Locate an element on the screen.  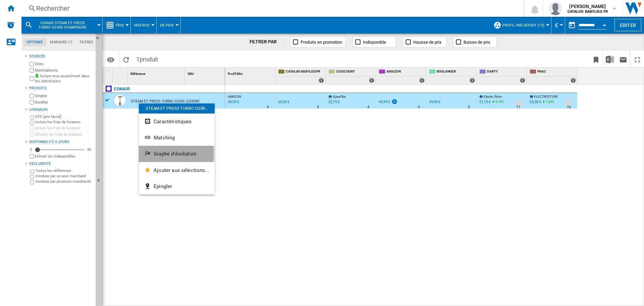
span: Graphe d'évolution is located at coordinates (175, 154).